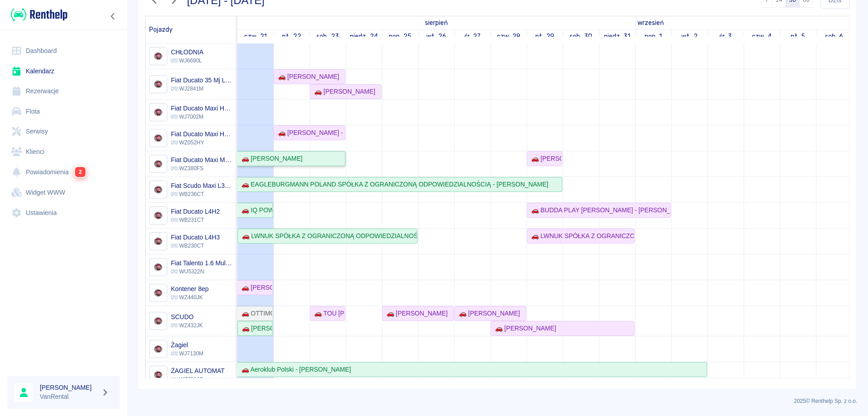 This screenshot has width=868, height=416. Describe the element at coordinates (195, 246) in the screenshot. I see `p: WB230CT` at that location.